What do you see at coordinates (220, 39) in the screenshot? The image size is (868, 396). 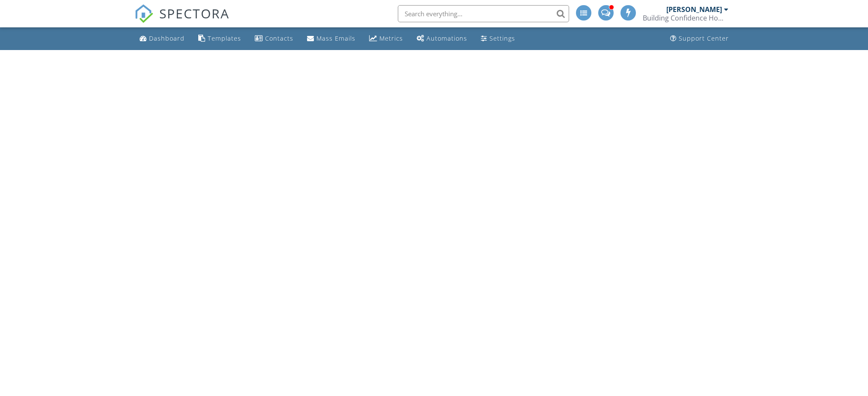 I see `a: Templates` at bounding box center [220, 39].